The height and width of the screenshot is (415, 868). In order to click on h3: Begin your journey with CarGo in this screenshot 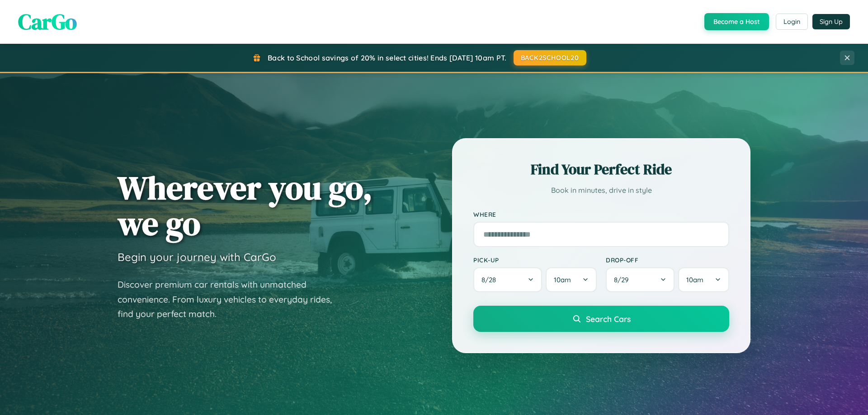, I will do `click(197, 257)`.